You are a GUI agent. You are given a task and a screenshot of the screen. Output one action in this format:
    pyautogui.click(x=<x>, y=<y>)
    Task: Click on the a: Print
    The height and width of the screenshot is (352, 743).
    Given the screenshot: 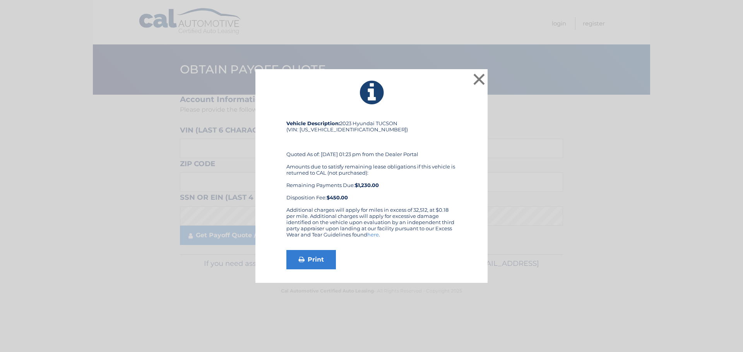 What is the action you would take?
    pyautogui.click(x=311, y=260)
    